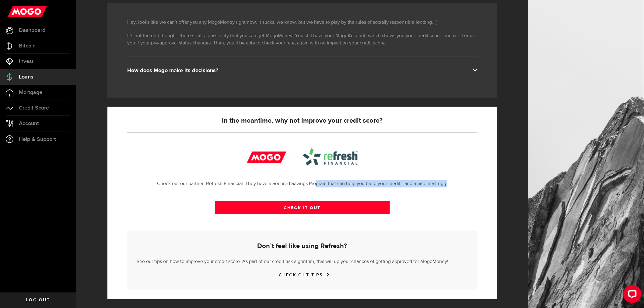 The height and width of the screenshot is (308, 644). Describe the element at coordinates (302, 121) in the screenshot. I see `h5: In the meantime, why not improve your credit score?` at that location.